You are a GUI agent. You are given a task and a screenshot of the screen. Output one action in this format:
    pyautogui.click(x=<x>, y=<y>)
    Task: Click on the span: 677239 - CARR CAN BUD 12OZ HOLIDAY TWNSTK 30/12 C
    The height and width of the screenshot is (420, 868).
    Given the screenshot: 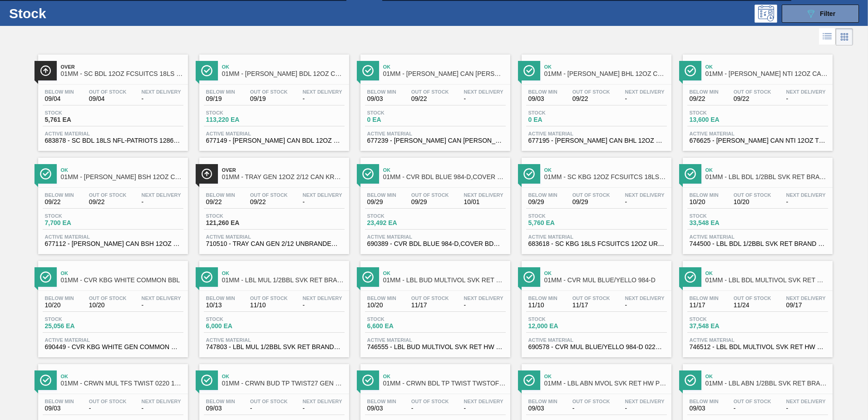 What is the action you would take?
    pyautogui.click(x=435, y=141)
    